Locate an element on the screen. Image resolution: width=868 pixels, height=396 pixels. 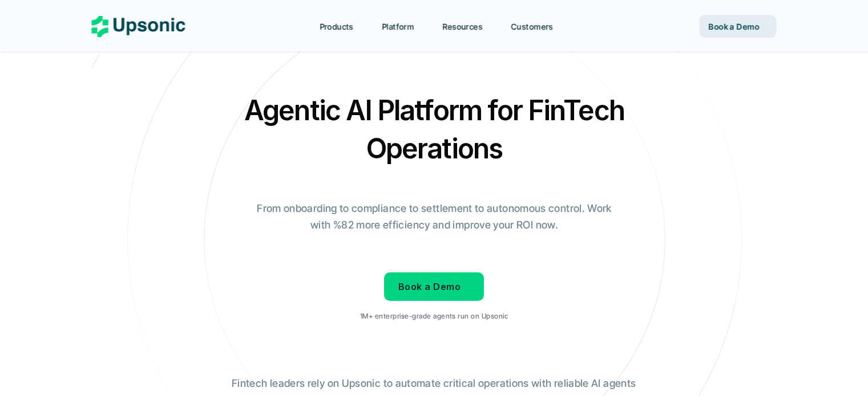
p: Products is located at coordinates (336, 27).